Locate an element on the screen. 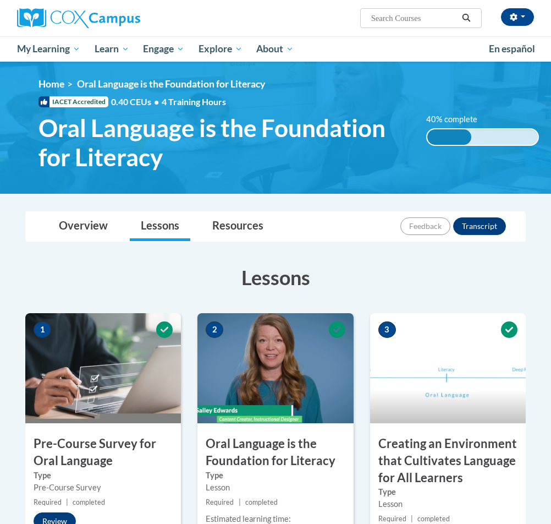  span: 2 is located at coordinates (215, 330).